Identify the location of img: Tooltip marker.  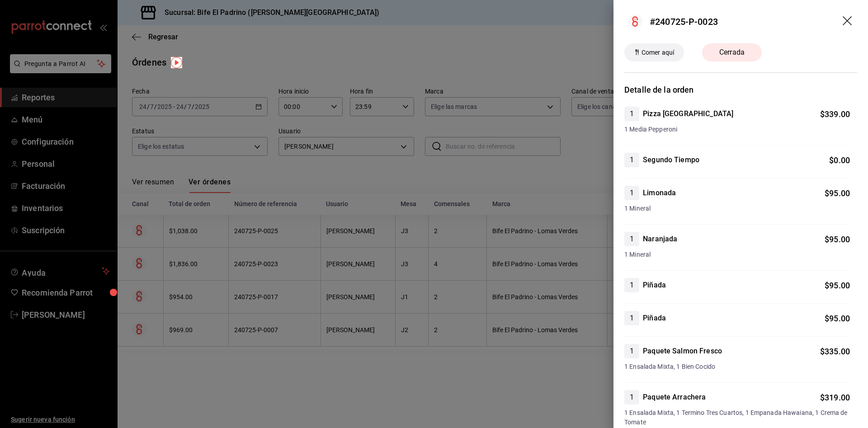
(176, 63).